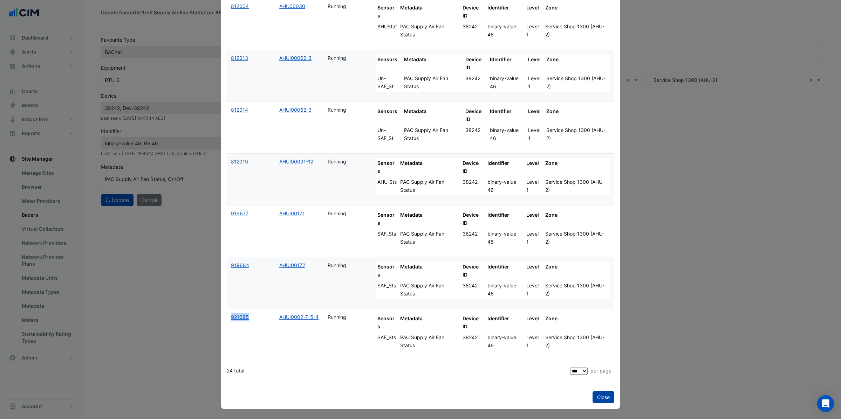 The height and width of the screenshot is (419, 841). What do you see at coordinates (299, 317) in the screenshot?
I see `a: AHUI0002-7-5-4` at bounding box center [299, 317].